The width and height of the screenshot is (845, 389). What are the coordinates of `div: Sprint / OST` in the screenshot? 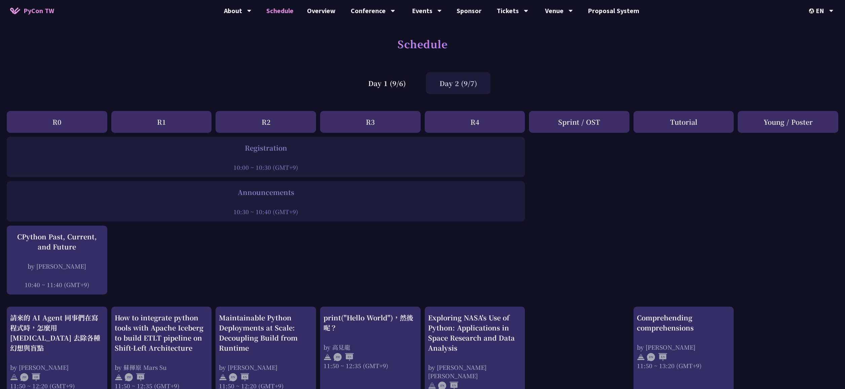 It's located at (579, 122).